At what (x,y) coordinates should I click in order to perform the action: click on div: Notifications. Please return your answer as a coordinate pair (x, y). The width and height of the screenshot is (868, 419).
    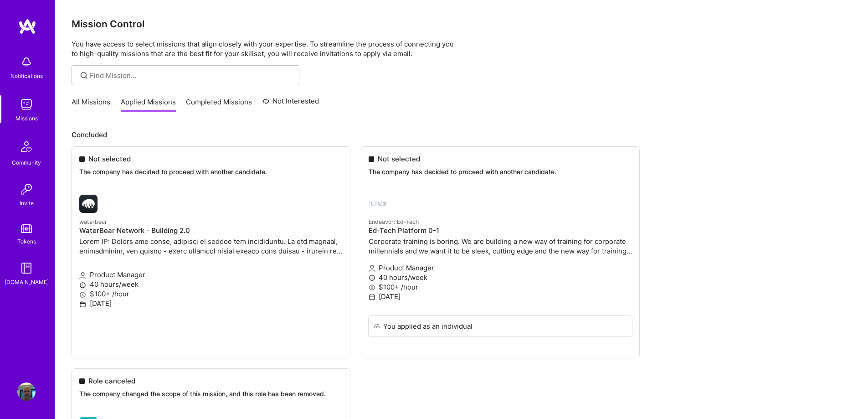
    Looking at the image, I should click on (26, 76).